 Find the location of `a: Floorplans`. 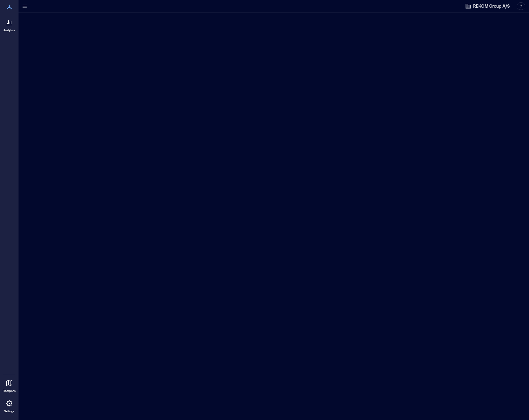

a: Floorplans is located at coordinates (9, 385).